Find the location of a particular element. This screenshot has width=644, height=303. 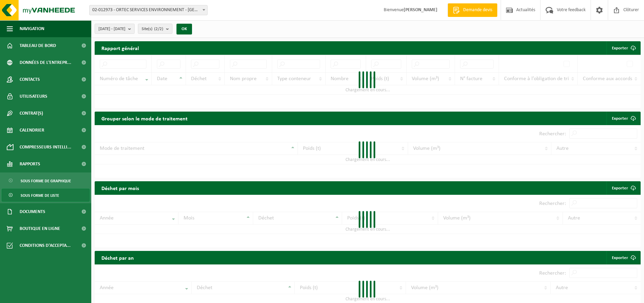

span: Sous forme de graphique is located at coordinates (46, 181).